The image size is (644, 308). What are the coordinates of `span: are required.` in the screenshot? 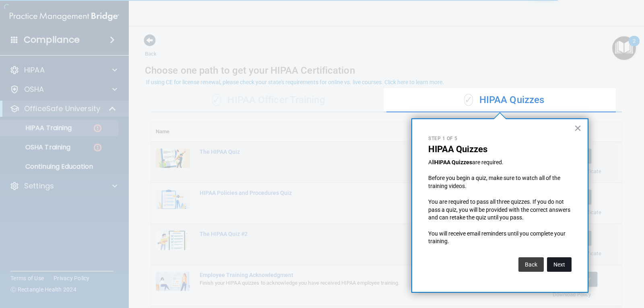 It's located at (488, 162).